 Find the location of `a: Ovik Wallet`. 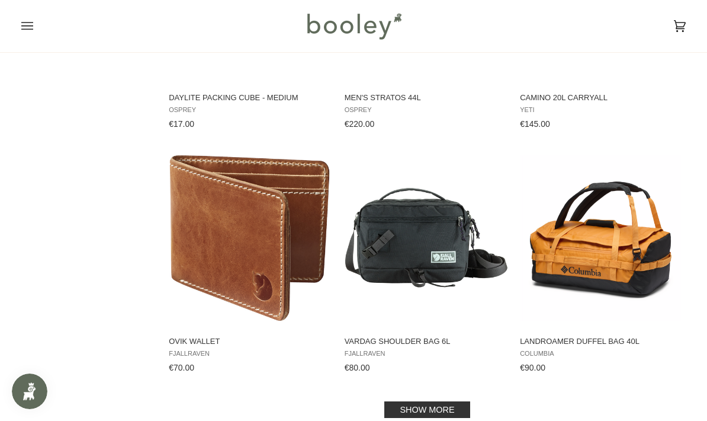

a: Ovik Wallet is located at coordinates (249, 263).